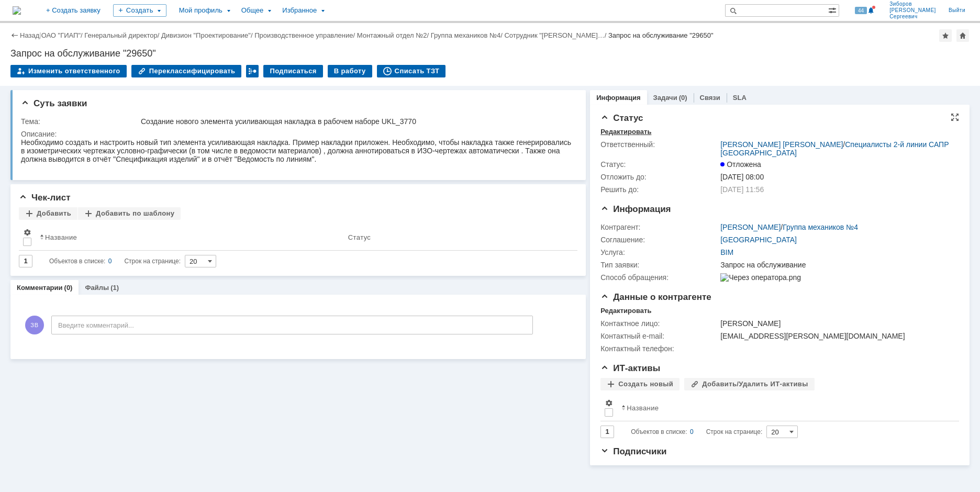  I want to click on div: Услуга:, so click(659, 253).